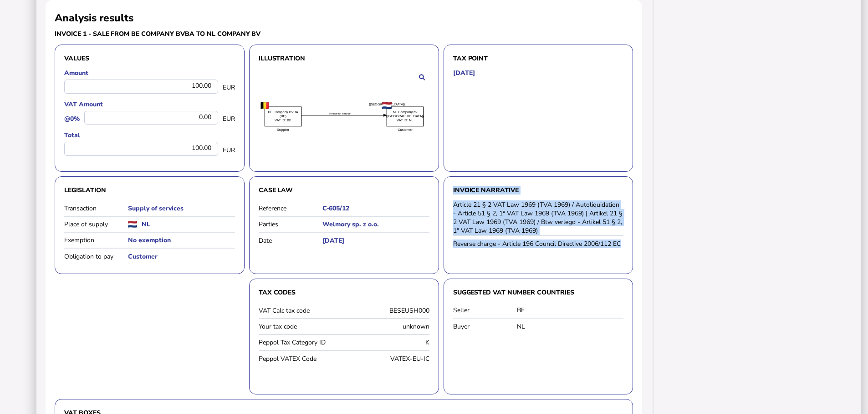  What do you see at coordinates (146, 224) in the screenshot?
I see `h5: NL` at bounding box center [146, 224].